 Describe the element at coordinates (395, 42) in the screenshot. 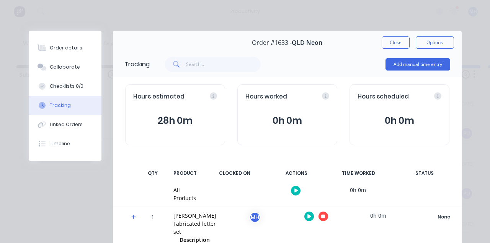

I see `button: Close` at that location.